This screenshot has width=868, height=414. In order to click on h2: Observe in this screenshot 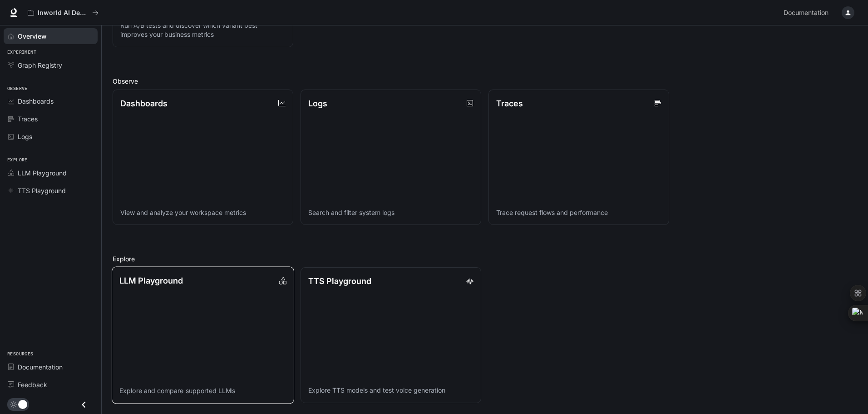, I will do `click(485, 81)`.